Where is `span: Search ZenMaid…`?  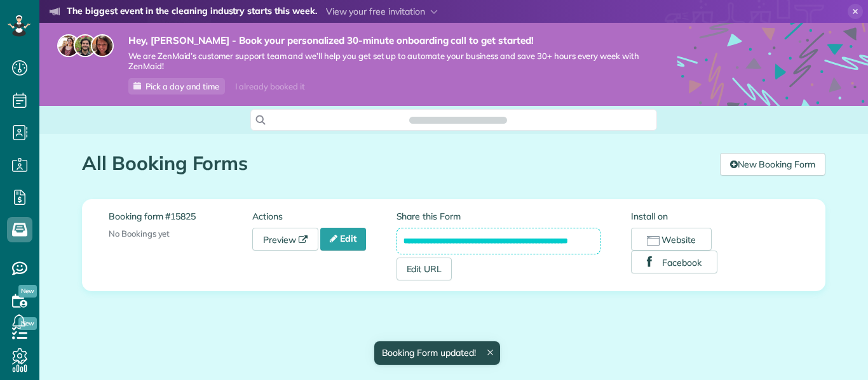
span: Search ZenMaid… is located at coordinates (457, 120).